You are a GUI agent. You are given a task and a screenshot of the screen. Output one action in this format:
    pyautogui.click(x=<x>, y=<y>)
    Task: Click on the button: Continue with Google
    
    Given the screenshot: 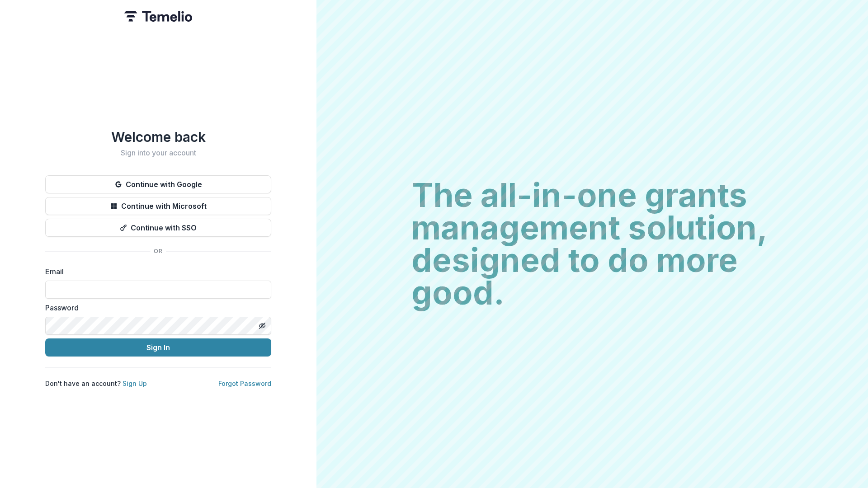 What is the action you would take?
    pyautogui.click(x=158, y=184)
    